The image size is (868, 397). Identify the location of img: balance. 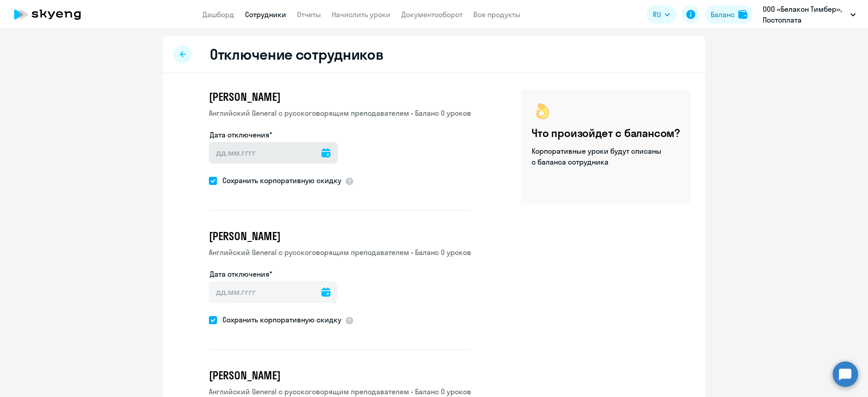
(742, 14).